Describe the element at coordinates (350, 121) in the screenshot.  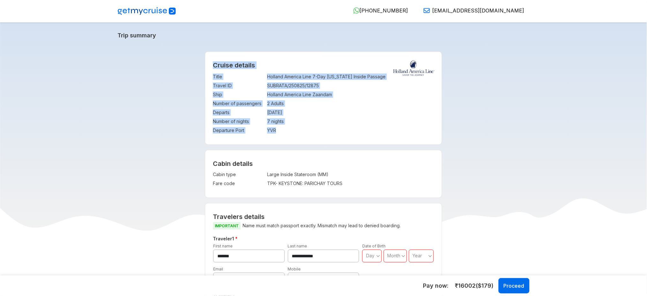
I see `td: 7 nights` at that location.